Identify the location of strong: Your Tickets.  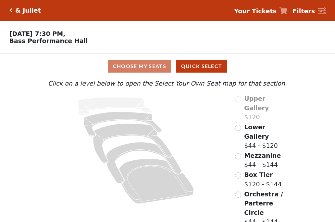
(255, 11).